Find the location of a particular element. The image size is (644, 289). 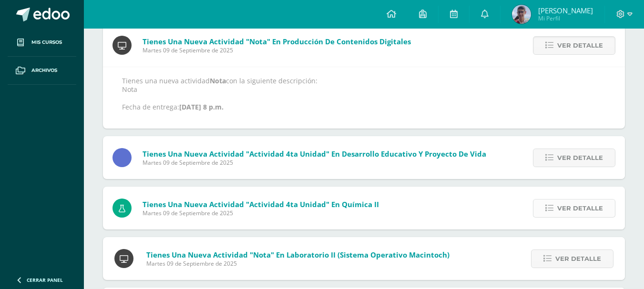

a: Mis cursos is located at coordinates (42, 42).